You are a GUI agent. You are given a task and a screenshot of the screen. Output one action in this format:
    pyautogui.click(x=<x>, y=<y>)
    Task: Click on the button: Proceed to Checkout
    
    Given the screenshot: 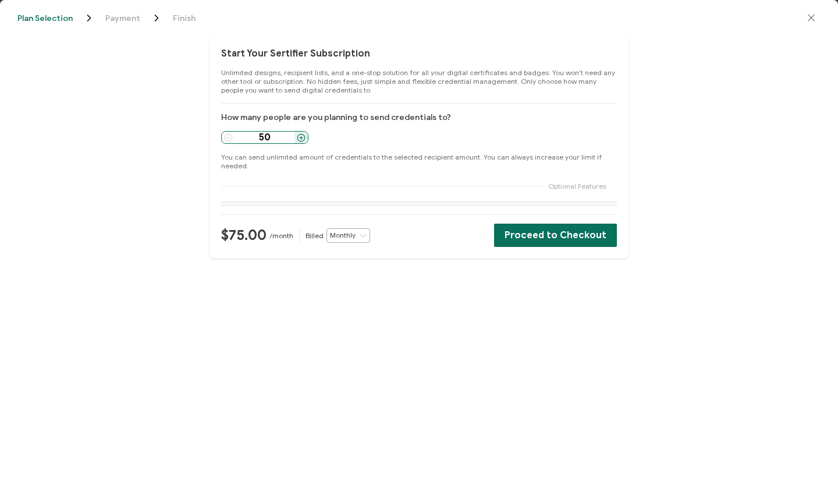 What is the action you would take?
    pyautogui.click(x=555, y=235)
    